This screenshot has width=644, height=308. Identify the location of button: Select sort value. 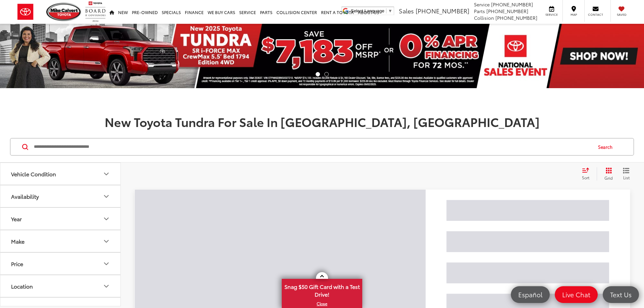
(587, 174).